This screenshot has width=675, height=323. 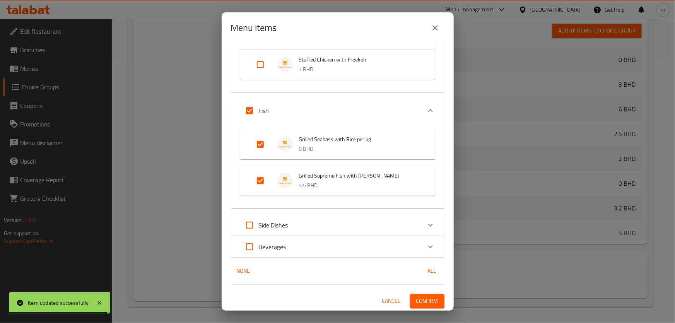 What do you see at coordinates (427, 301) in the screenshot?
I see `button: Confirm` at bounding box center [427, 301].